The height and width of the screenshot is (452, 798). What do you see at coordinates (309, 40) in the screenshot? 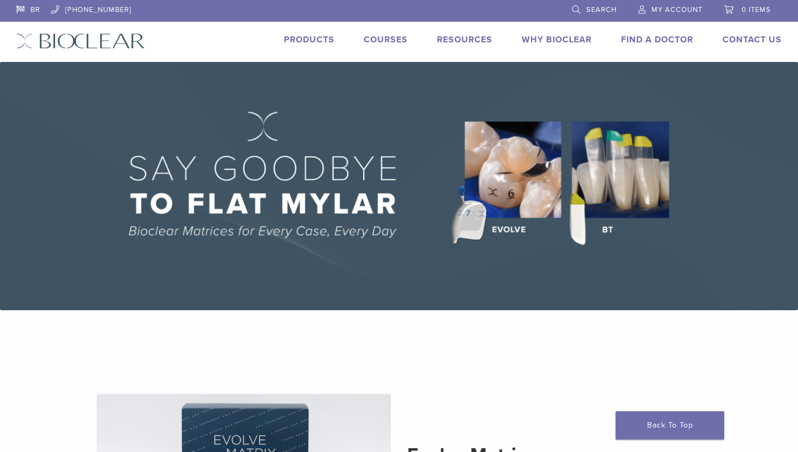
I see `a: Products` at bounding box center [309, 40].